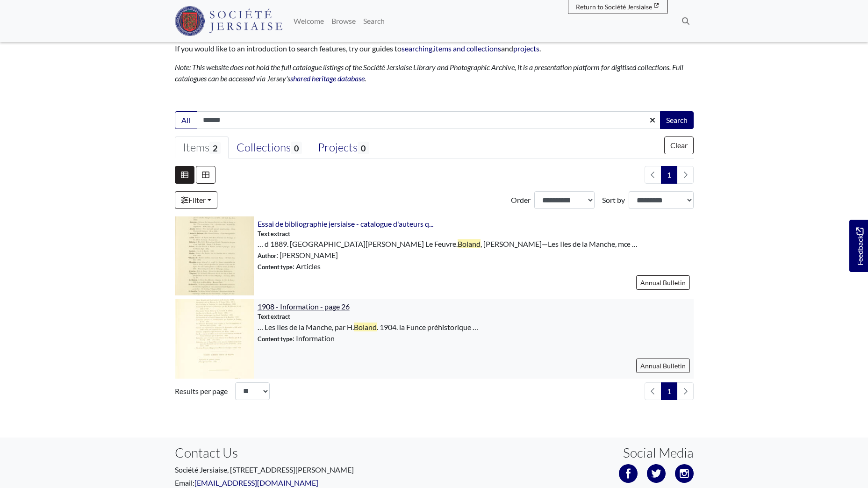  I want to click on img: 1908 - Information - page 26, so click(214, 339).